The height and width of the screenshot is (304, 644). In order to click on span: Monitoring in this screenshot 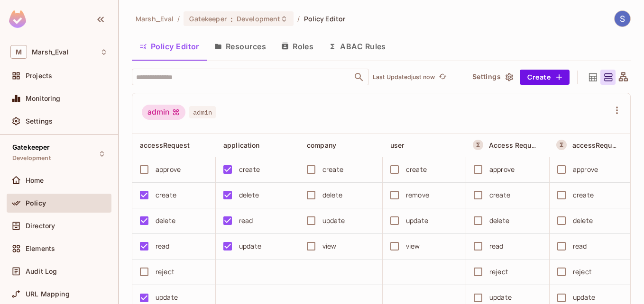, I will do `click(43, 99)`.